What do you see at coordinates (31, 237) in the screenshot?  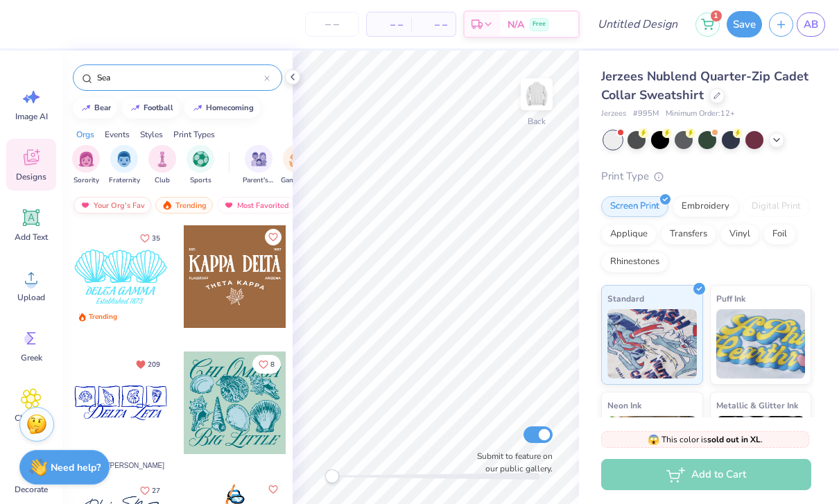 I see `span: Add Text` at bounding box center [31, 237].